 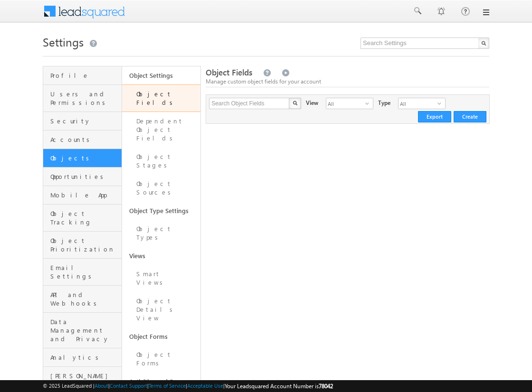 I want to click on a: Smart Views, so click(x=162, y=278).